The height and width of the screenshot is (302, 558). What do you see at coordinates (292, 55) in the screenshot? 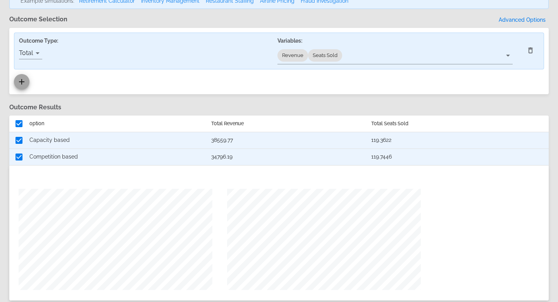
I see `span: Revenue` at bounding box center [292, 55].